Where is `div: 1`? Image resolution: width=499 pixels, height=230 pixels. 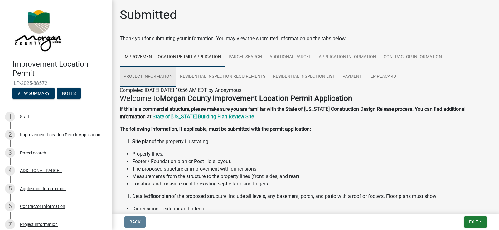
div: 1 is located at coordinates (10, 117).